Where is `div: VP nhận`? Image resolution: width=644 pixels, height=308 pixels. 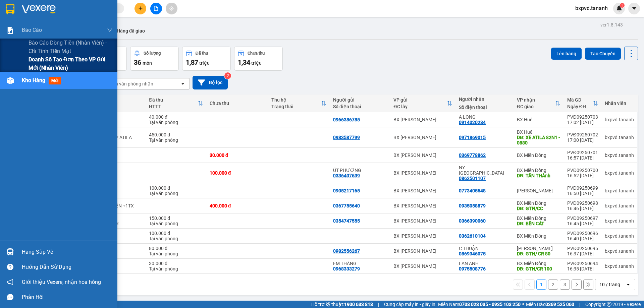 div: VP nhận is located at coordinates (536, 100).